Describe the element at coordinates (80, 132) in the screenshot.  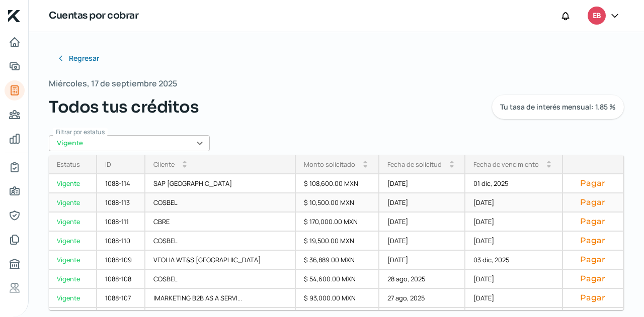
I see `span: Filtrar por estatus` at that location.